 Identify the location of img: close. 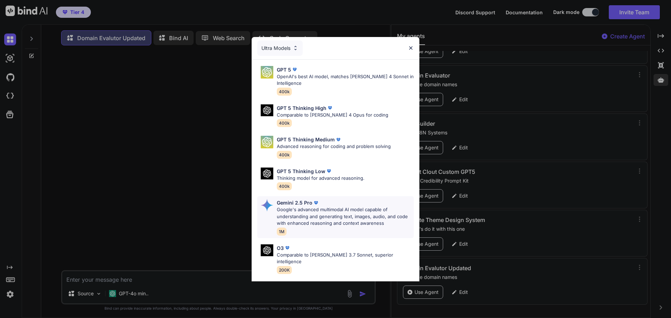
(411, 48).